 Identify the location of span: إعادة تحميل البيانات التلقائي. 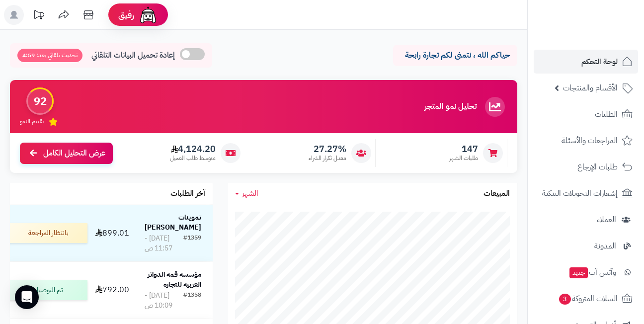
(133, 55).